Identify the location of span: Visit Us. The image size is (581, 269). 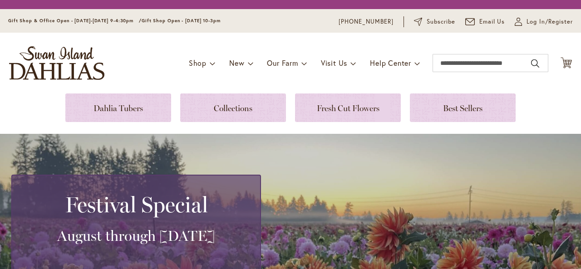
(334, 63).